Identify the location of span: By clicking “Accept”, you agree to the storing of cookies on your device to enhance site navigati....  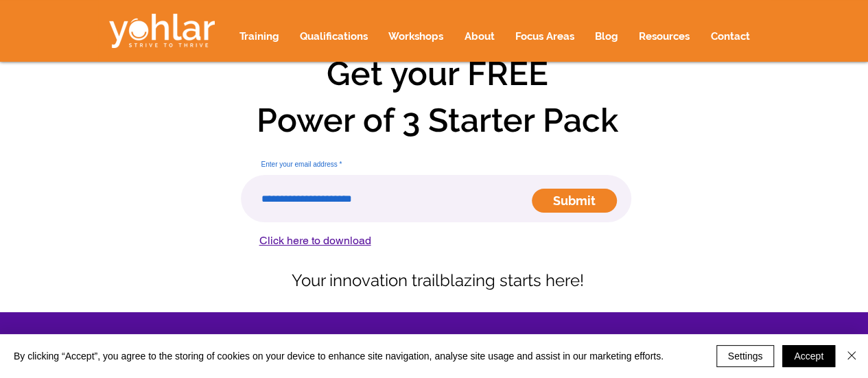
(338, 356).